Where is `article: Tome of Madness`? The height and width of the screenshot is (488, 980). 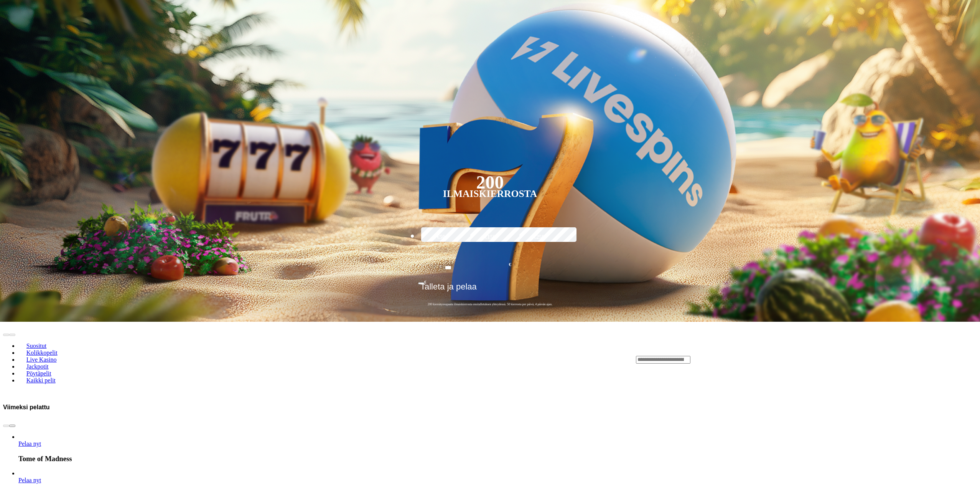 article: Tome of Madness is located at coordinates (498, 448).